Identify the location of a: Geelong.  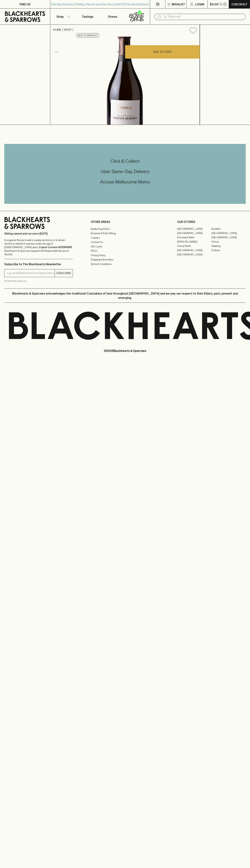
(229, 246).